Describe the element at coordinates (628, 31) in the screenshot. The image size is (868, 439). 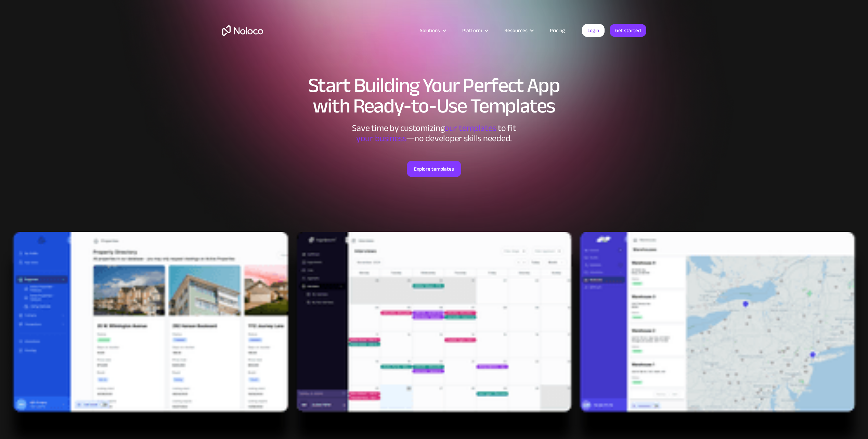
I see `a: Get started` at that location.